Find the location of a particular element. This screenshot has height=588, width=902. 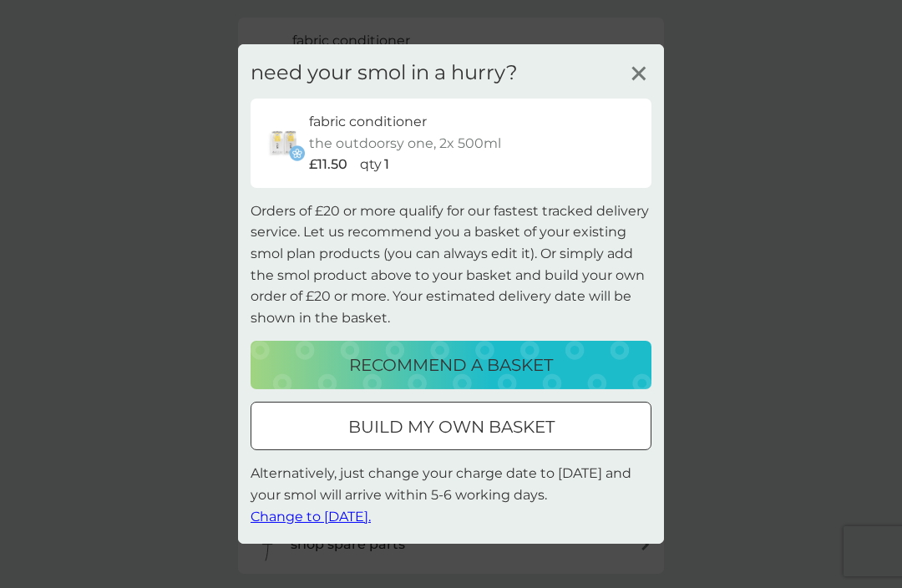

p: recommend a basket is located at coordinates (451, 365).